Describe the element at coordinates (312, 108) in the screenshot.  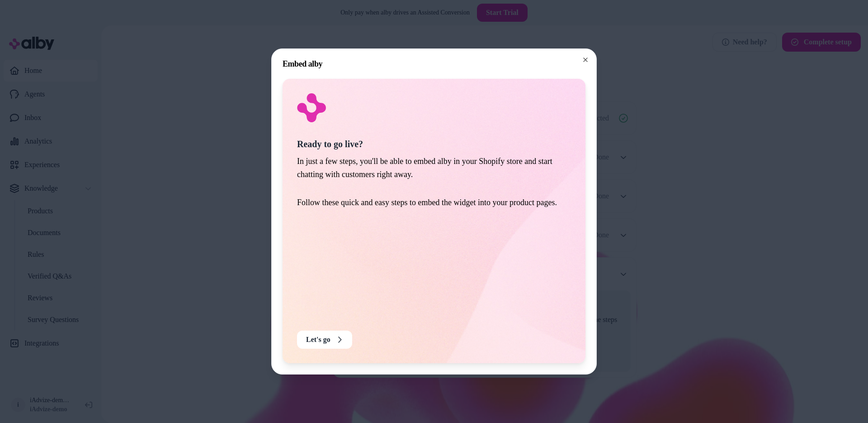
I see `img: Logo` at that location.